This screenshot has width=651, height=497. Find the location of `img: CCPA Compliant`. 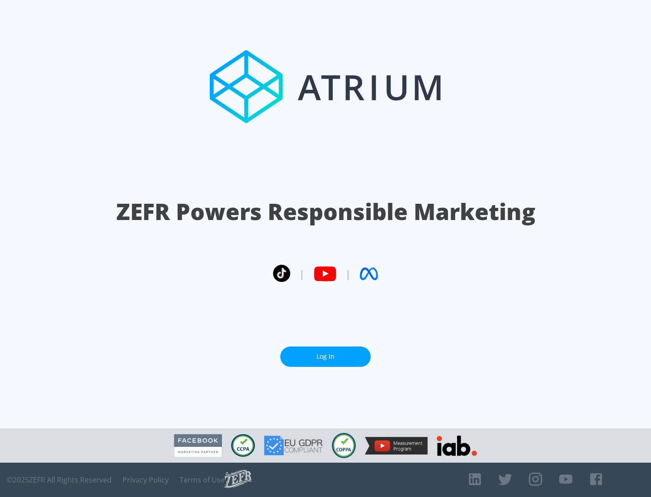

img: CCPA Compliant is located at coordinates (243, 445).